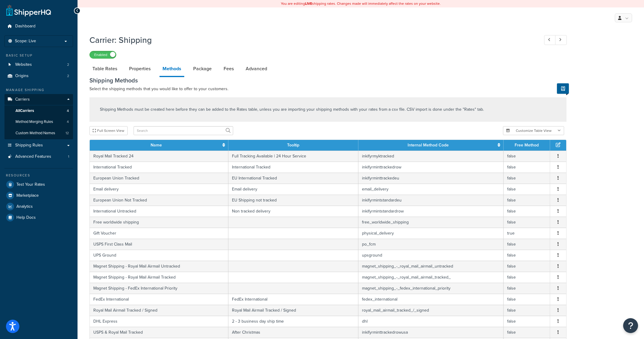 Image resolution: width=644 pixels, height=339 pixels. I want to click on td: fedex_international, so click(431, 299).